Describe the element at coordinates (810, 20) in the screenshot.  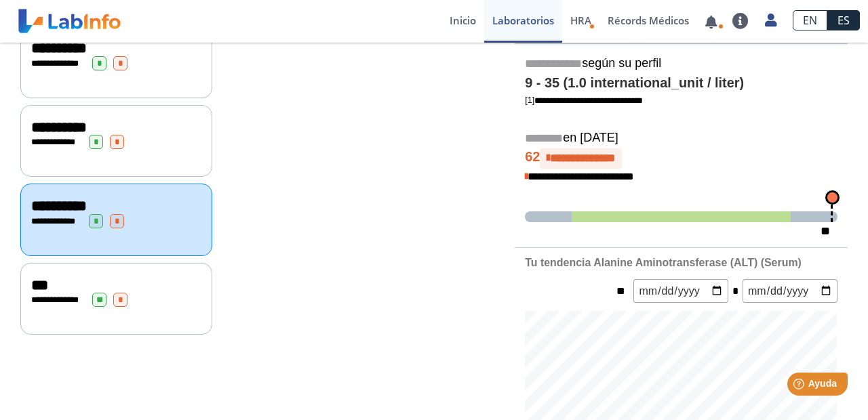
I see `a: EN` at that location.